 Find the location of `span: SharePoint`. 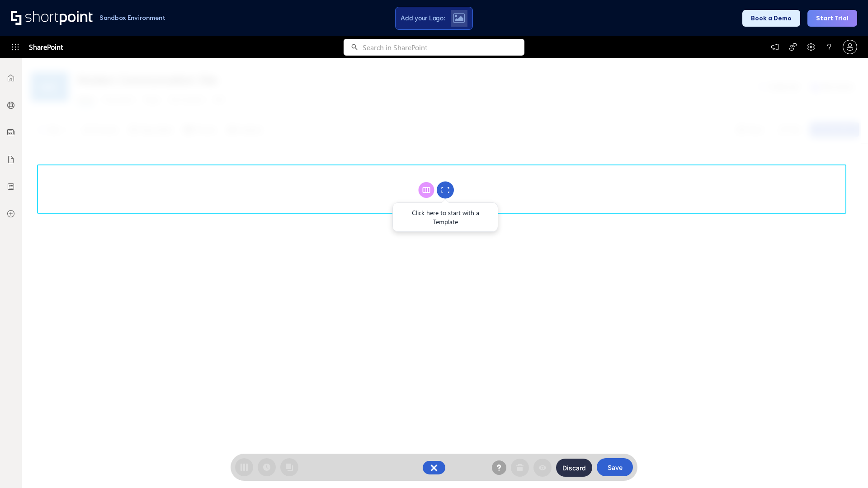

span: SharePoint is located at coordinates (45, 47).